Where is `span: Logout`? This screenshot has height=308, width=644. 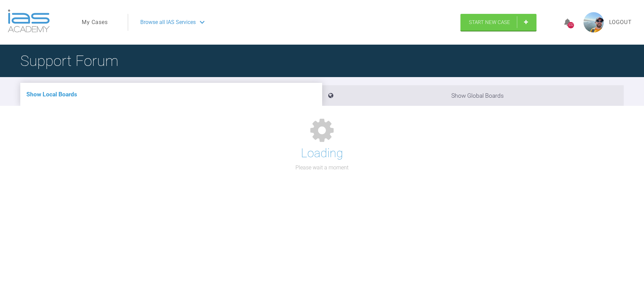
span: Logout is located at coordinates (620, 22).